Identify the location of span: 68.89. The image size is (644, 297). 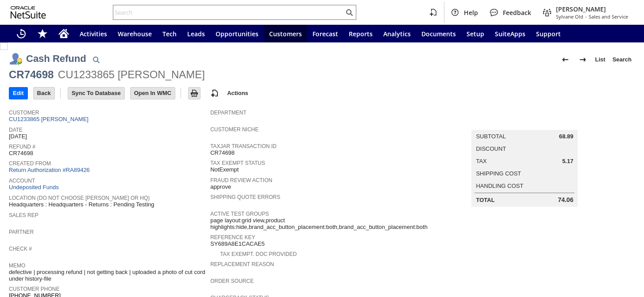
(566, 137).